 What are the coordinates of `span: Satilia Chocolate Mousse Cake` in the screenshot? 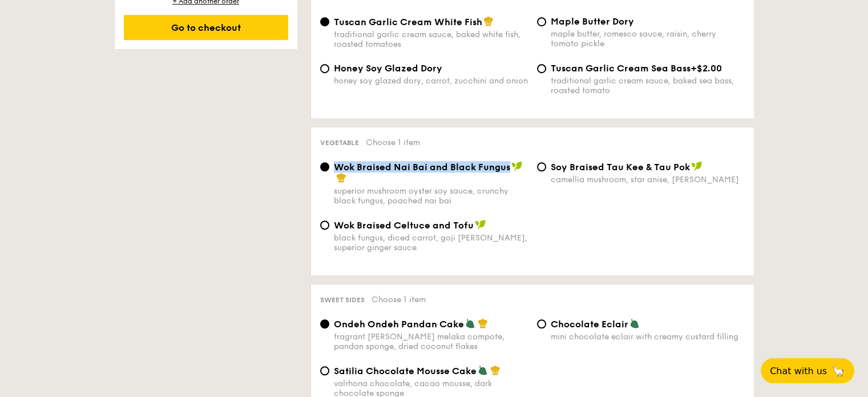 It's located at (405, 371).